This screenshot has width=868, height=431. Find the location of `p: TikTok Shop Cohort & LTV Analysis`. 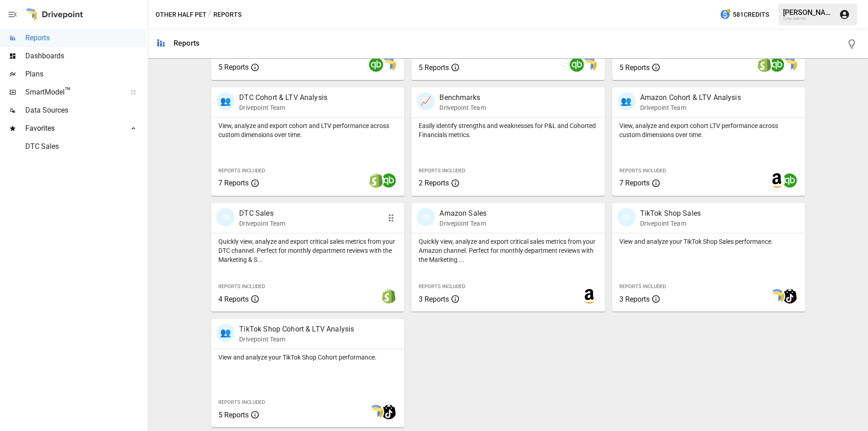

p: TikTok Shop Cohort & LTV Analysis is located at coordinates (297, 330).